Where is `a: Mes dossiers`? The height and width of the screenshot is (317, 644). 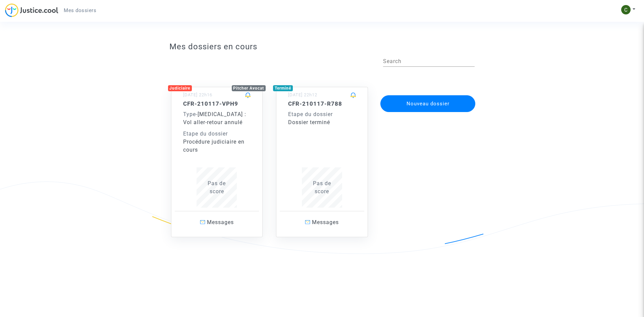
a: Mes dossiers is located at coordinates (80, 10).